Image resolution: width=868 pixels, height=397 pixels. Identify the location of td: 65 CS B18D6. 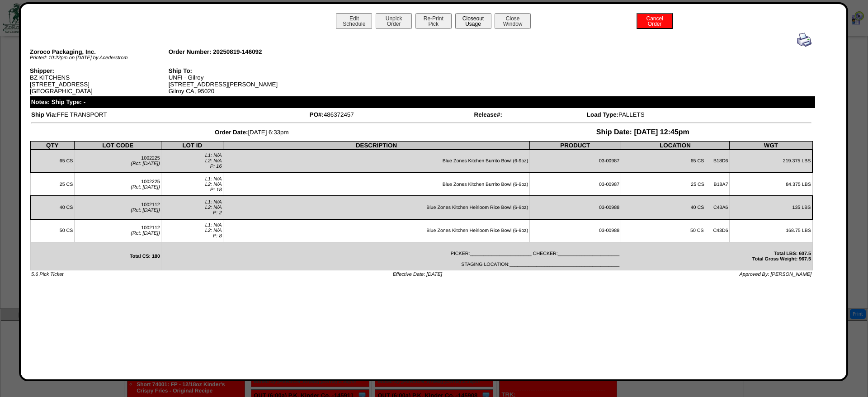
(675, 161).